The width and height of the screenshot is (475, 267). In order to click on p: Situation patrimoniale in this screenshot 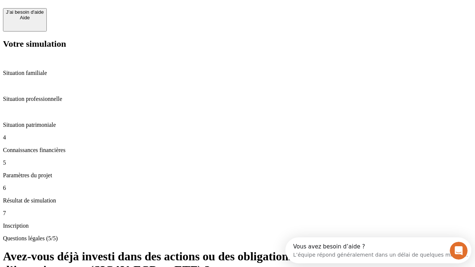, I will do `click(238, 125)`.